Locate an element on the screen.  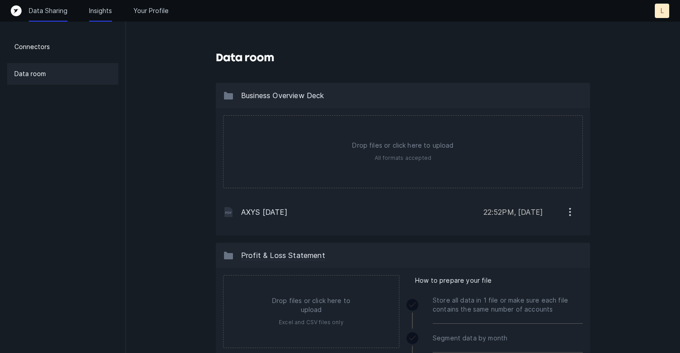
p: Data Sharing is located at coordinates (48, 11).